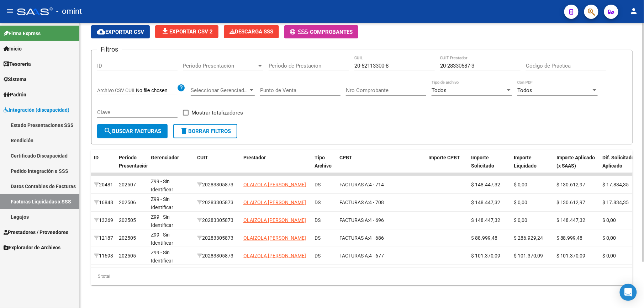 This screenshot has width=644, height=308. What do you see at coordinates (202, 158) in the screenshot?
I see `span: CUIT` at bounding box center [202, 158].